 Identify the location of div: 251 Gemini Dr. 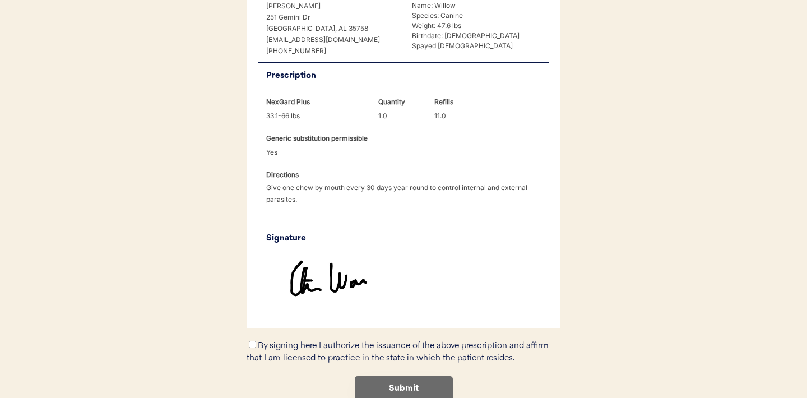
(332, 17).